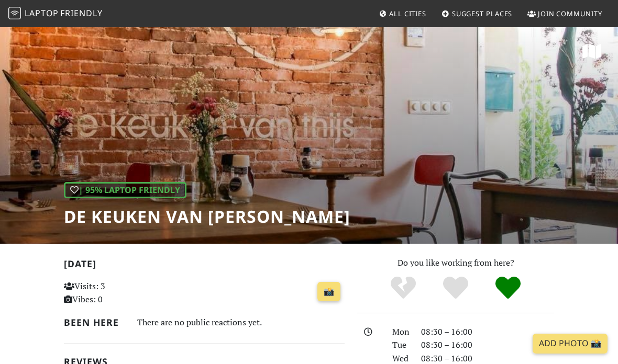 The width and height of the screenshot is (618, 364). Describe the element at coordinates (15, 13) in the screenshot. I see `img: LaptopFriendly` at that location.